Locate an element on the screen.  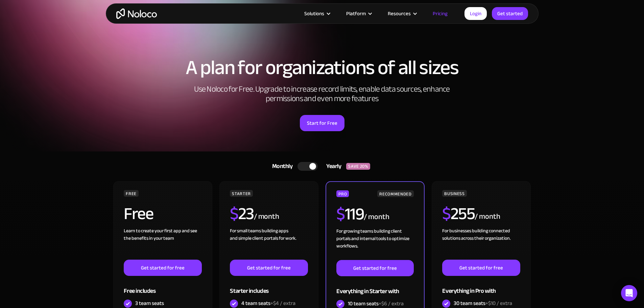
div: 3 team seats is located at coordinates (149, 304).